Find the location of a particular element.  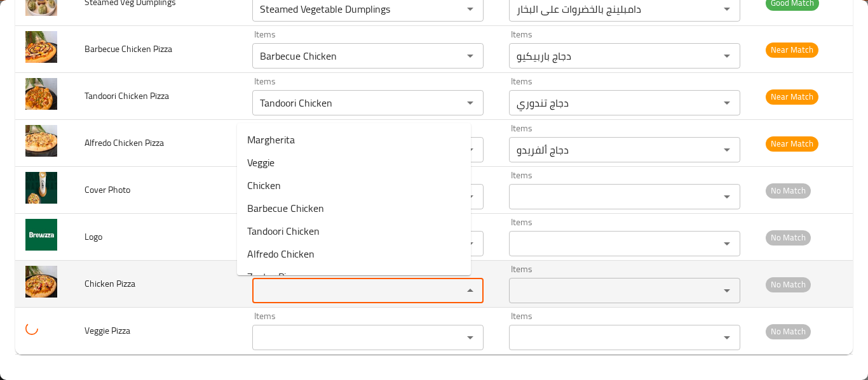

span: Veggie Pizza is located at coordinates (107, 330).